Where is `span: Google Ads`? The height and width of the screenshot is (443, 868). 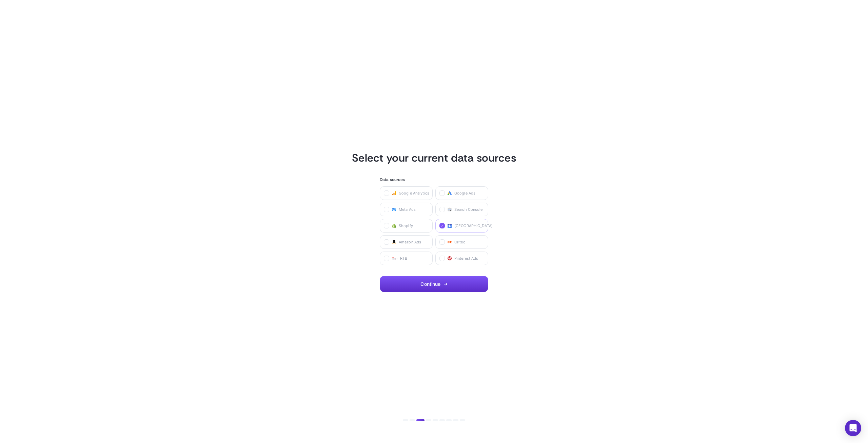
span: Google Ads is located at coordinates (465, 193).